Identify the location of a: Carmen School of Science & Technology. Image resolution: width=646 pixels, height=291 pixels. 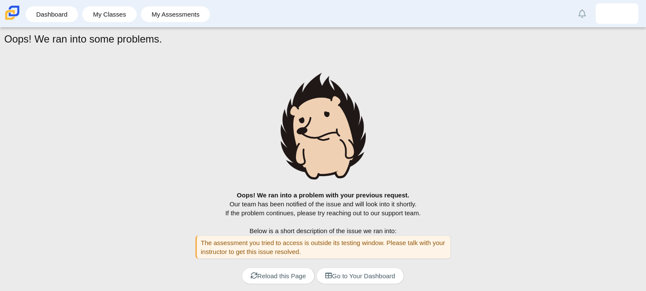
(12, 19).